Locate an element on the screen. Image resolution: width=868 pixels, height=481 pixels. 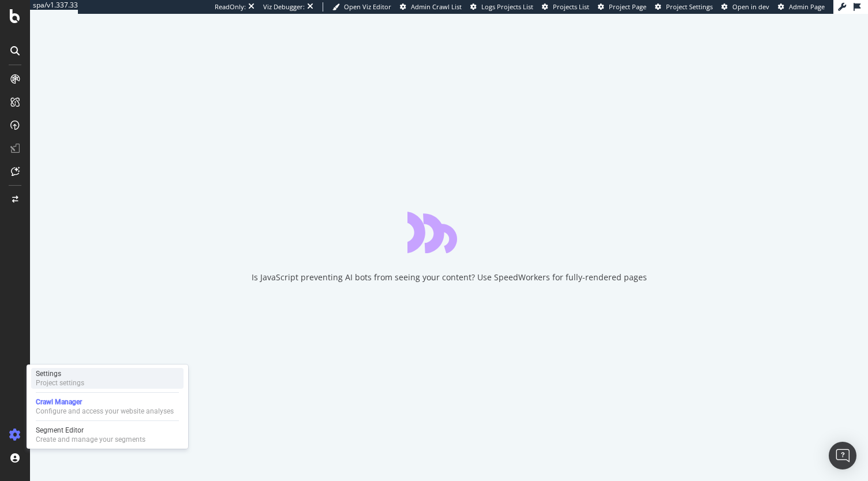
a: Logs Projects List is located at coordinates (501, 7).